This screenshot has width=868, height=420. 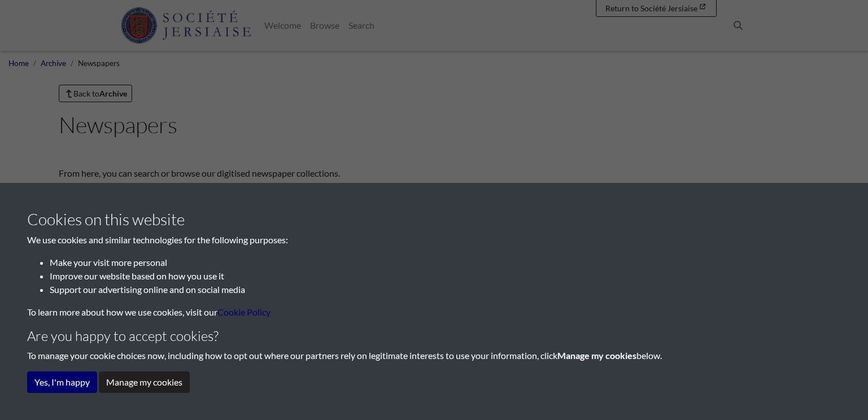 What do you see at coordinates (434, 336) in the screenshot?
I see `h4: Are you happy to accept cookies?` at bounding box center [434, 336].